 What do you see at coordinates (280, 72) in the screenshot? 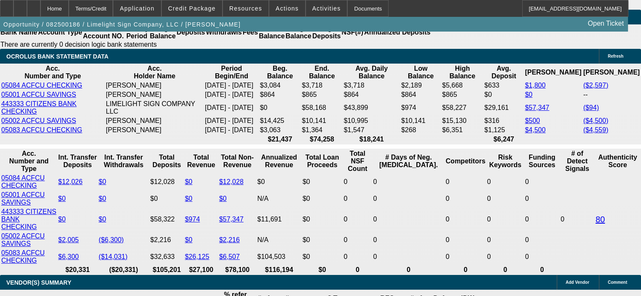
I see `th: Beg. Balance` at bounding box center [280, 72].